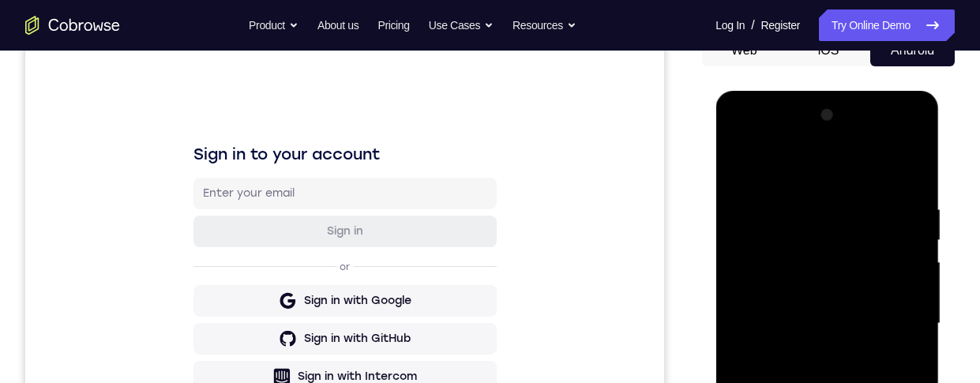 The image size is (980, 383). Describe the element at coordinates (273, 25) in the screenshot. I see `button: Product` at that location.